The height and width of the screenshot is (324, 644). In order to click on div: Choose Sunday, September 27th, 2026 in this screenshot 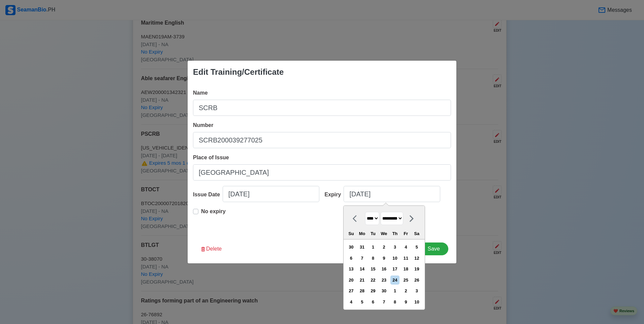, I will do `click(351, 291)`.